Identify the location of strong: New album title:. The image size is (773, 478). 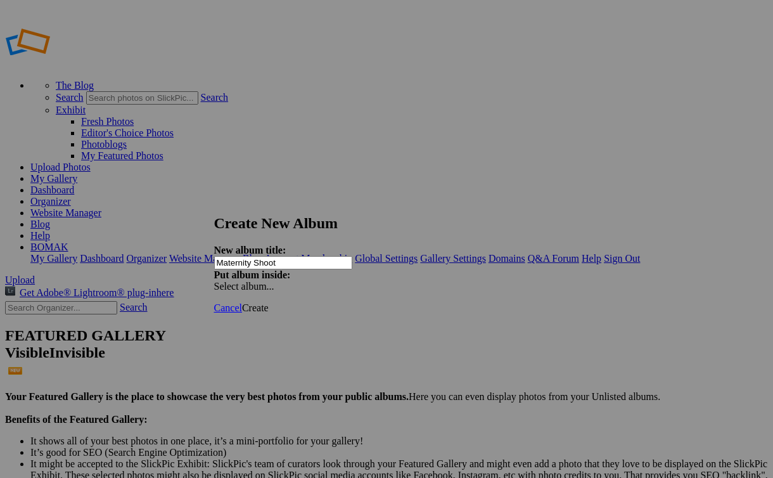
(250, 250).